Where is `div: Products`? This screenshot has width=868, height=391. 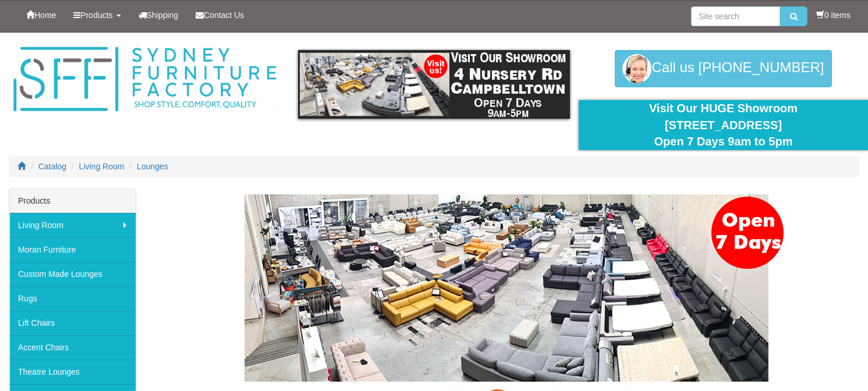 div: Products is located at coordinates (72, 200).